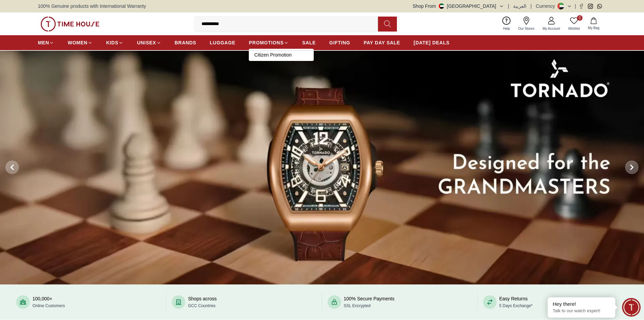 The width and height of the screenshot is (644, 320). What do you see at coordinates (309, 43) in the screenshot?
I see `a: SALE` at bounding box center [309, 43].